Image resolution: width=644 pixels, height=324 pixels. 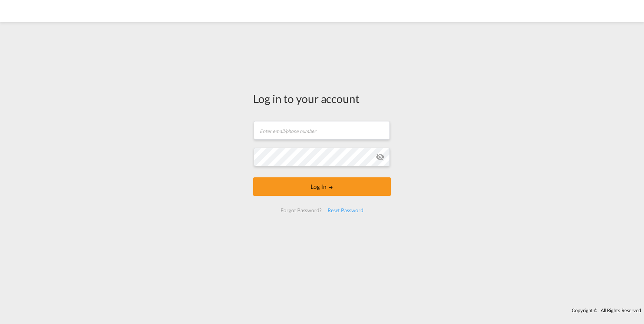 I want to click on div: Log in to your account, so click(x=322, y=98).